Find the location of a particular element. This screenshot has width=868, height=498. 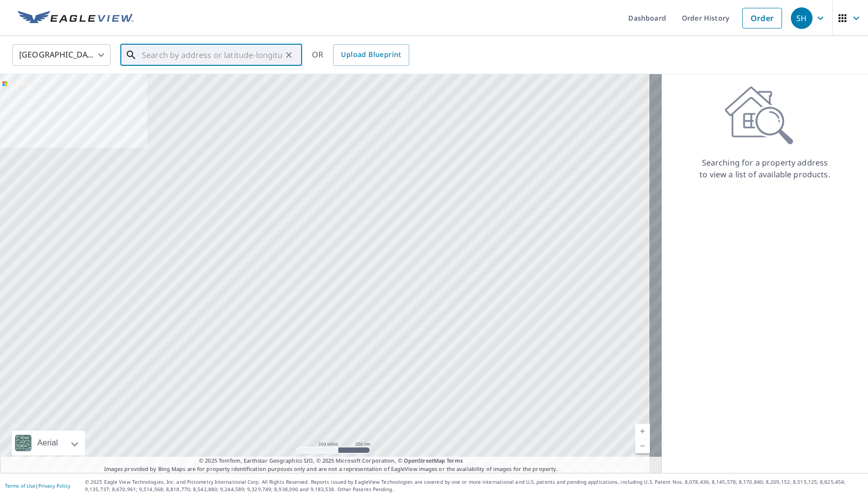

a: Privacy Policy is located at coordinates (54, 485).